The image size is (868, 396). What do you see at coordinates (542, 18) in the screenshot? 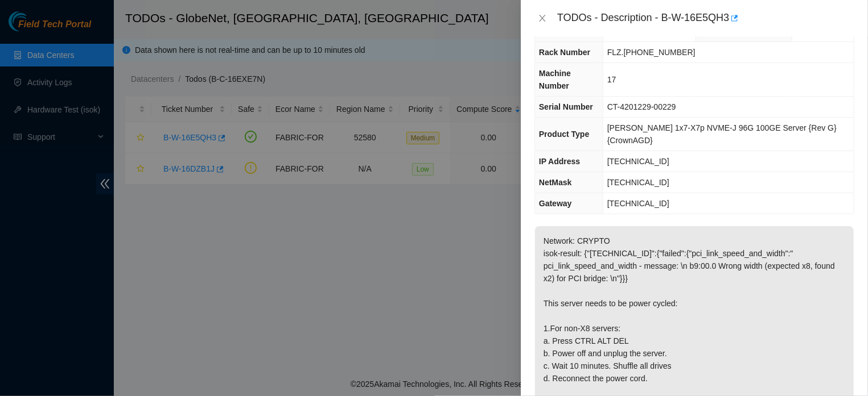
I see `span: close` at bounding box center [542, 18].